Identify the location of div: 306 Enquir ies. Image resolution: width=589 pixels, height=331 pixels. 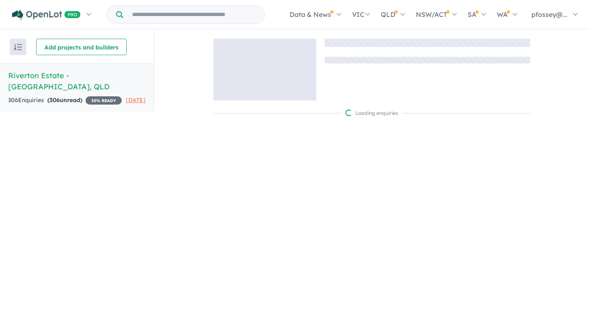
(65, 100).